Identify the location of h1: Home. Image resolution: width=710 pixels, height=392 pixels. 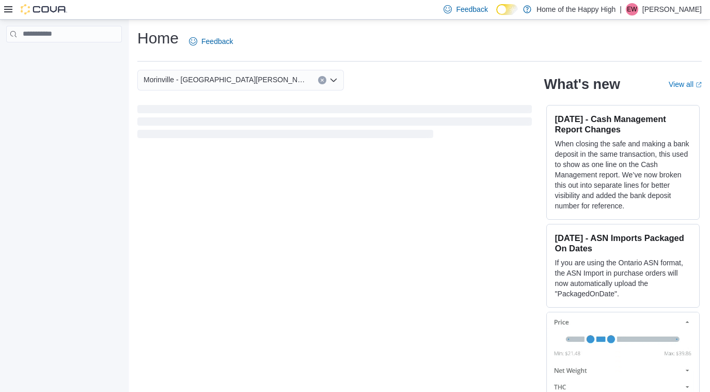
(158, 38).